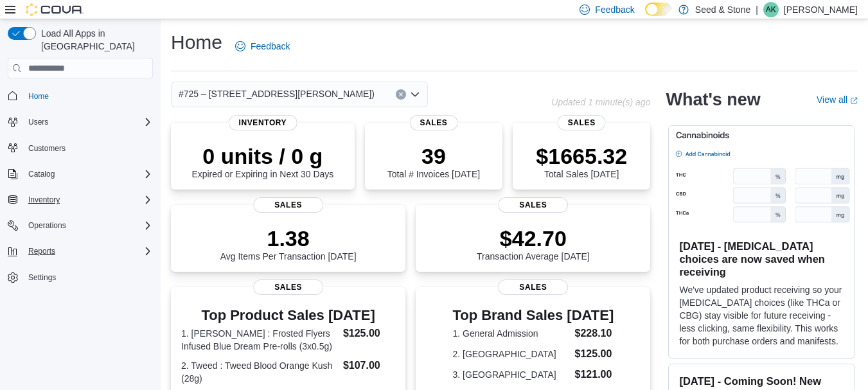  What do you see at coordinates (81, 277) in the screenshot?
I see `button: Settings` at bounding box center [81, 277].